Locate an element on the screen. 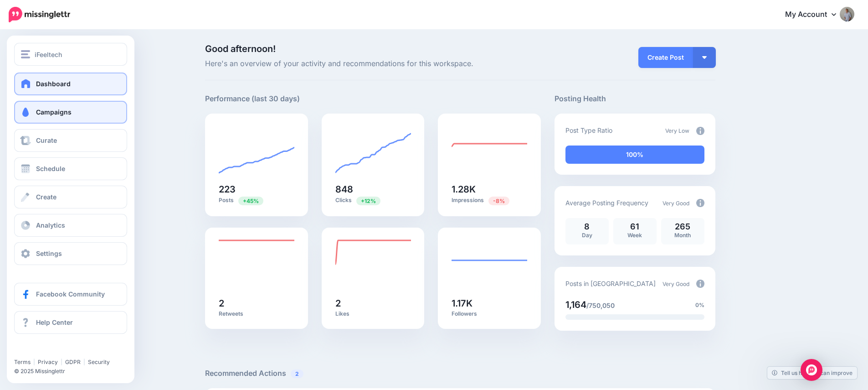 The width and height of the screenshot is (868, 390). span: Here's an overview of your activity and recommendations for this workspace. is located at coordinates (373, 64).